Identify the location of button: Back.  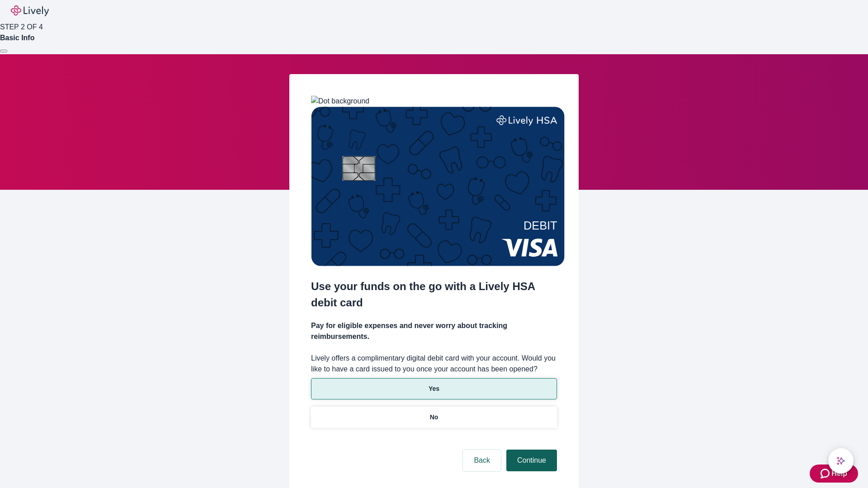
(482, 460).